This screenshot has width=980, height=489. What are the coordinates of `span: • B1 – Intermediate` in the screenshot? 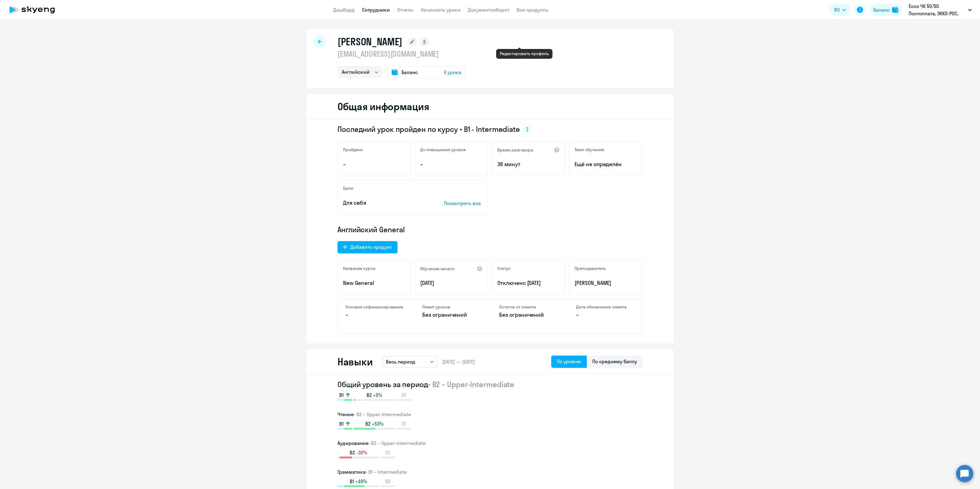 It's located at (386, 472).